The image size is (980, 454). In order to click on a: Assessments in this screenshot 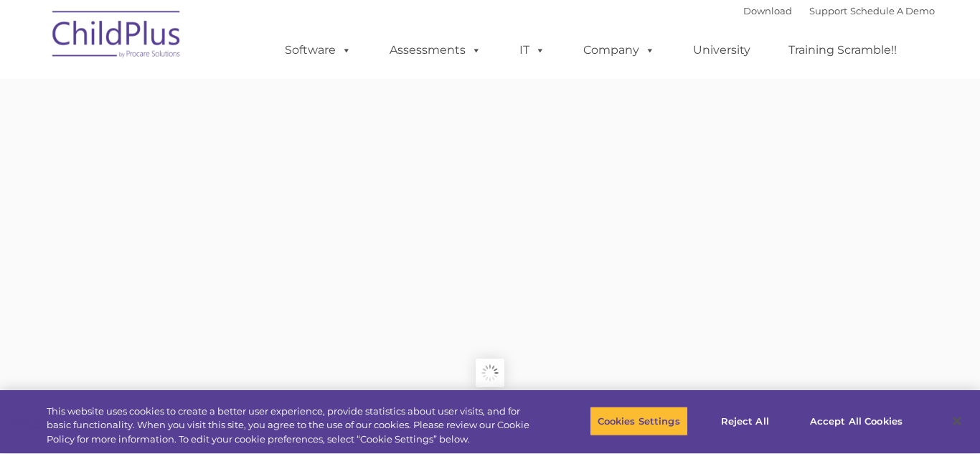, I will do `click(435, 50)`.